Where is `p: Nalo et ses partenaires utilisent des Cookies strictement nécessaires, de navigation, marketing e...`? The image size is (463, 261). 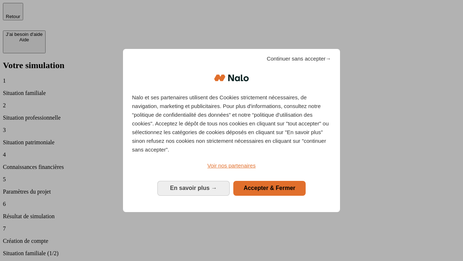 p: Nalo et ses partenaires utilisent des Cookies strictement nécessaires, de navigation, marketing e... is located at coordinates (232, 123).